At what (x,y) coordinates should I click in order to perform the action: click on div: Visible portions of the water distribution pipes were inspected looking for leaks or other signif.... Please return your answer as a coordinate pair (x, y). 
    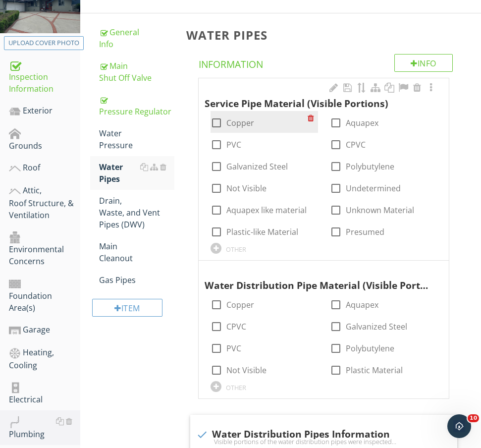
    Looking at the image, I should click on (323, 441).